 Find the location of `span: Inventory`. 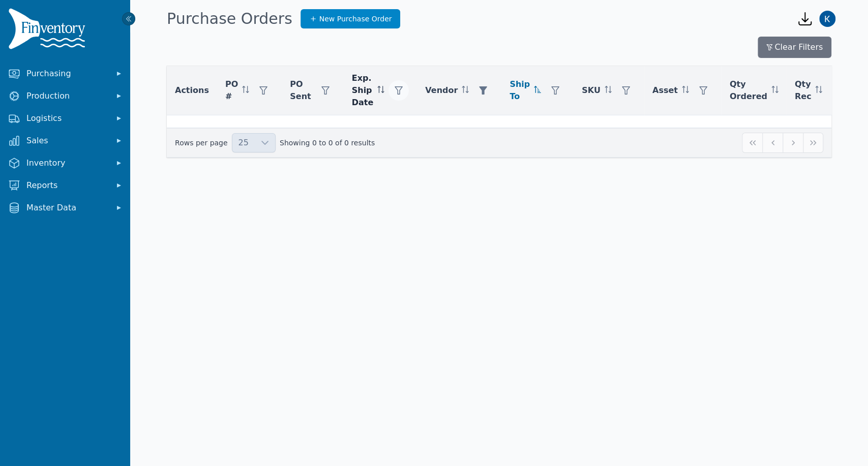

span: Inventory is located at coordinates (68, 163).